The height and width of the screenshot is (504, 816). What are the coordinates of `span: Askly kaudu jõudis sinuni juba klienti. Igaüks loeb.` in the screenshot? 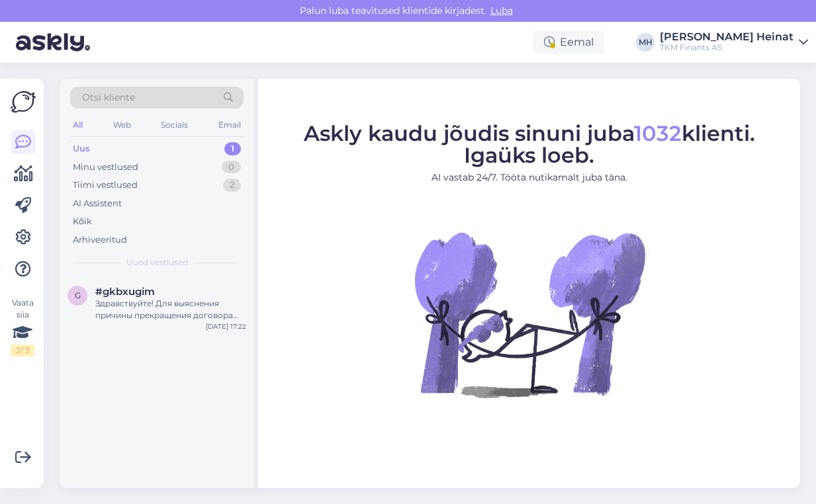 It's located at (529, 144).